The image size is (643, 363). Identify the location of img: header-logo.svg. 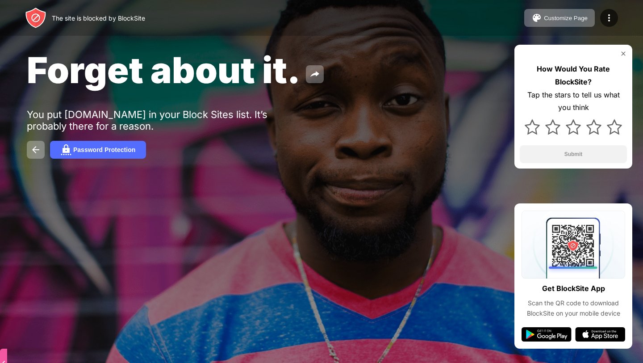
(36, 18).